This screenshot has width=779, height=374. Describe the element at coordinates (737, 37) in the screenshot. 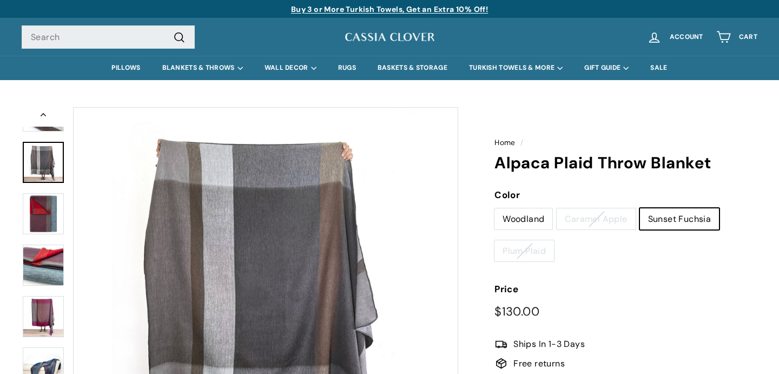

I see `a: Cart` at that location.